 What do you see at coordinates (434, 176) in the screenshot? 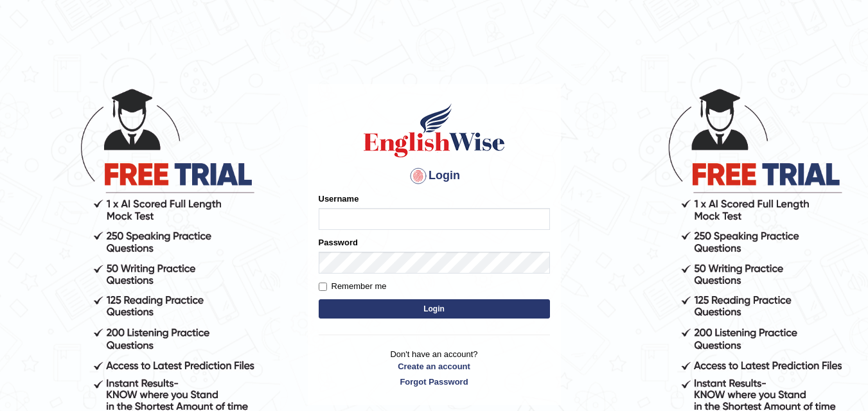
I see `h4: Login` at bounding box center [434, 176].